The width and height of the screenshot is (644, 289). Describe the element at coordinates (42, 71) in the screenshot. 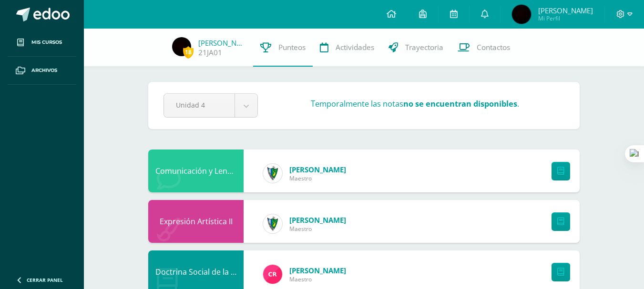

I see `a: Archivos` at that location.